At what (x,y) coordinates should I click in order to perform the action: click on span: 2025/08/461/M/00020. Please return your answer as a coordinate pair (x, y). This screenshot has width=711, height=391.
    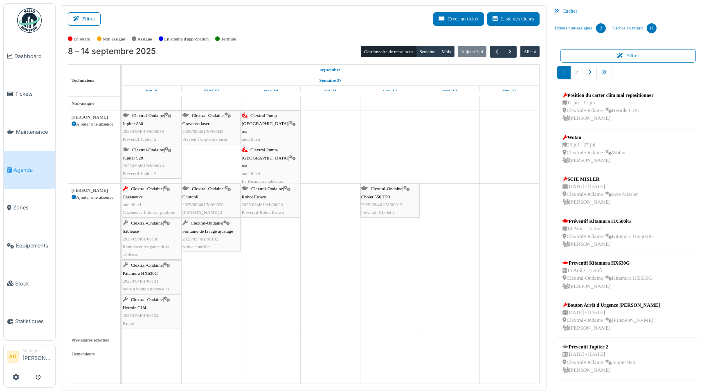
    Looking at the image, I should click on (262, 205).